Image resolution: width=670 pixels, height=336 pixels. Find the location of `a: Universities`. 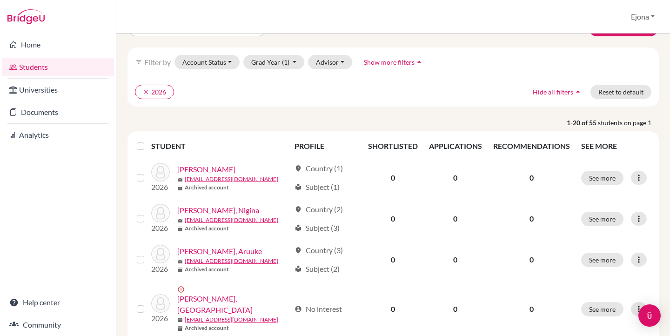

a: Universities is located at coordinates (58, 90).